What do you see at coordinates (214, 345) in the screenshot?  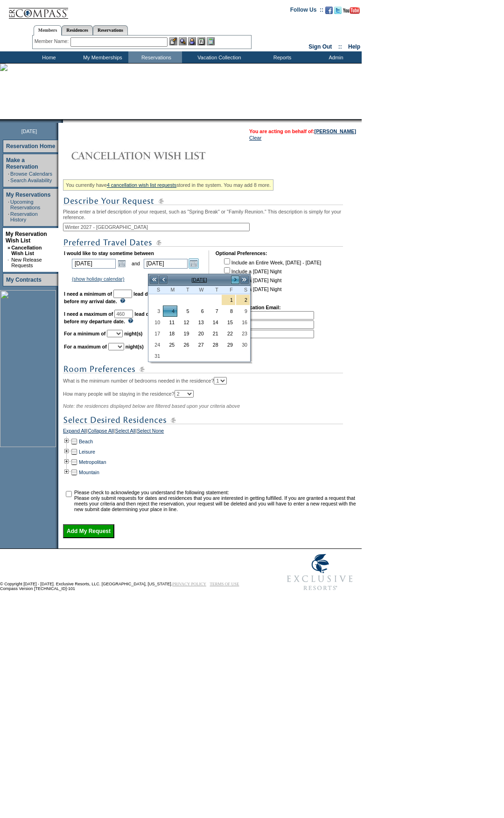 I see `td: Thursday, January 28, 2027` at bounding box center [214, 345].